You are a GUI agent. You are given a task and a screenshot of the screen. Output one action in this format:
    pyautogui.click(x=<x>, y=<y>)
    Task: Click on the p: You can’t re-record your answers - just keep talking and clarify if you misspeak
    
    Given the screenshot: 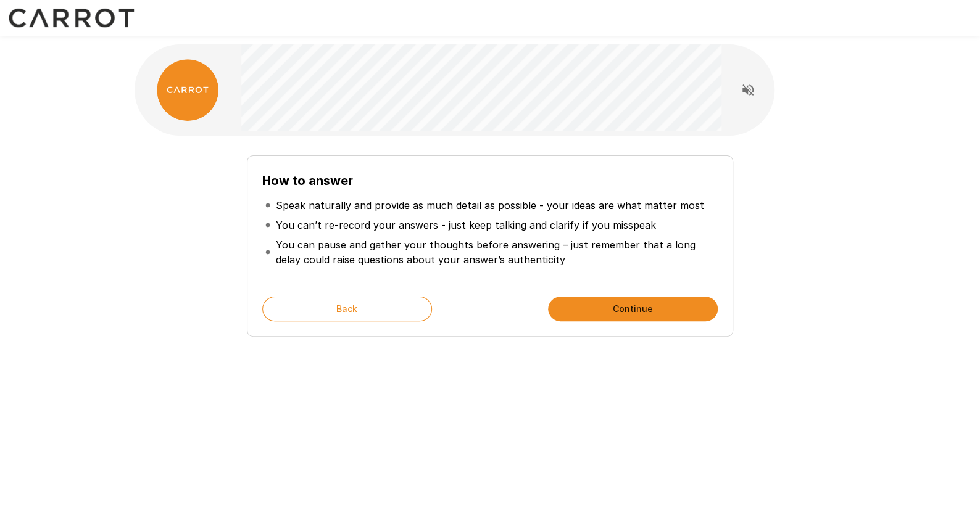 What is the action you would take?
    pyautogui.click(x=466, y=225)
    